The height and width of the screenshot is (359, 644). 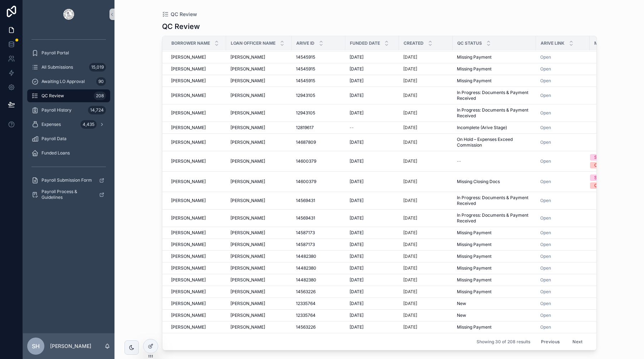 What do you see at coordinates (608, 165) in the screenshot?
I see `div: Credit Invoice` at bounding box center [608, 165].